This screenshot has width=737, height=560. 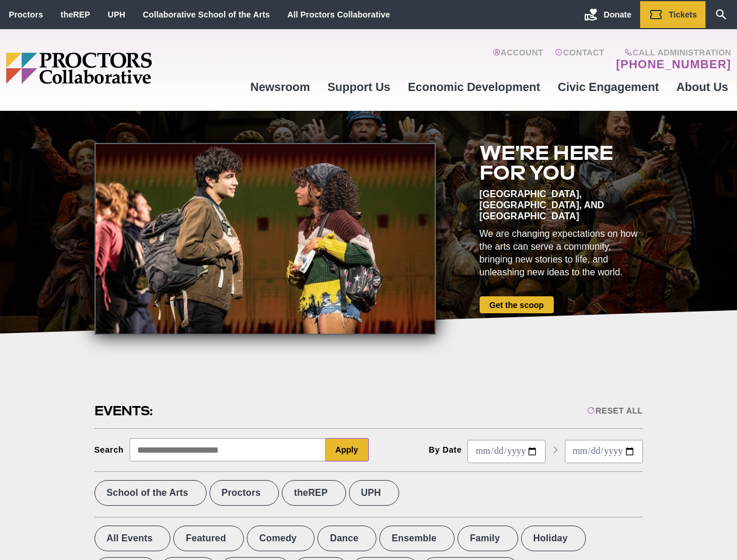 What do you see at coordinates (280, 87) in the screenshot?
I see `a: Newsroom` at bounding box center [280, 87].